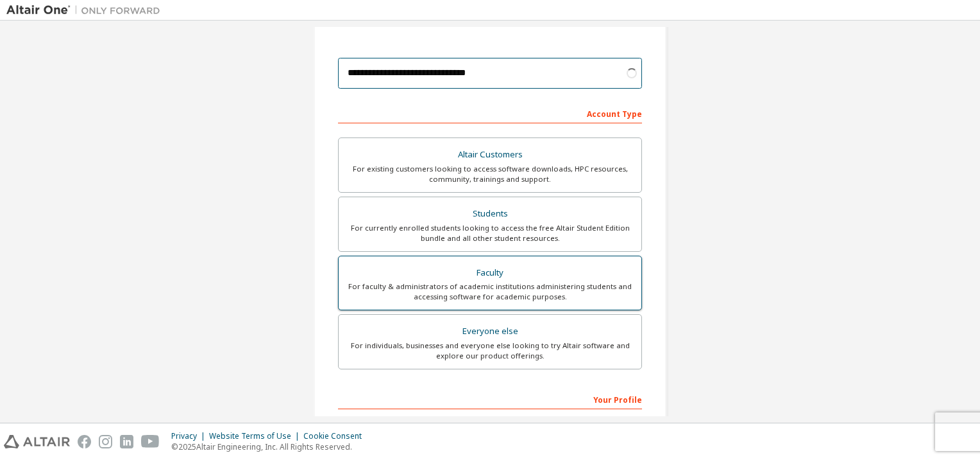  I want to click on div: Faculty, so click(490, 273).